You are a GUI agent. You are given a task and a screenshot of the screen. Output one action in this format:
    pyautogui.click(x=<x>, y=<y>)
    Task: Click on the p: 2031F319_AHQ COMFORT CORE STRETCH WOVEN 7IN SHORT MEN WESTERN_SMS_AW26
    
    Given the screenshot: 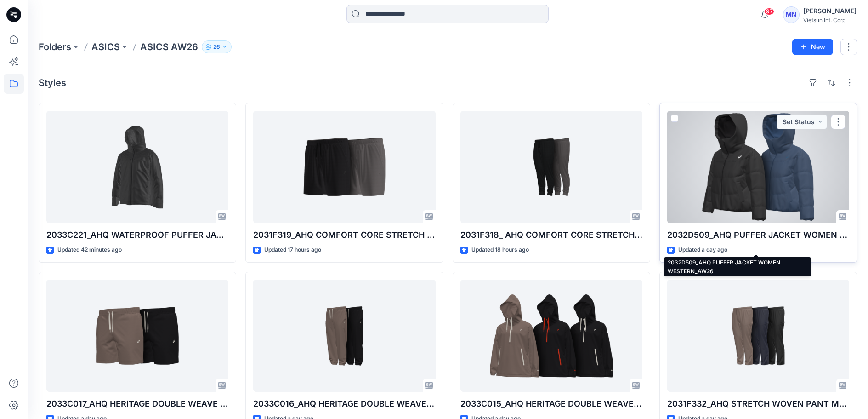 What is the action you would take?
    pyautogui.click(x=344, y=235)
    